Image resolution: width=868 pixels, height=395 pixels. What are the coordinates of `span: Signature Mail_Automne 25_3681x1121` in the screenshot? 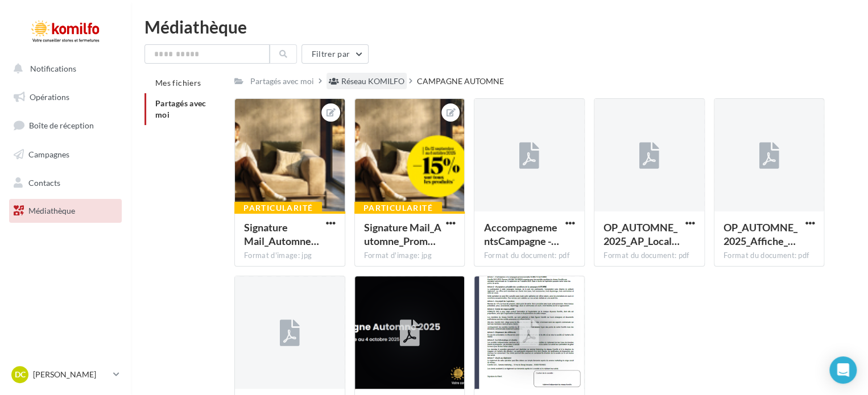 It's located at (281, 235).